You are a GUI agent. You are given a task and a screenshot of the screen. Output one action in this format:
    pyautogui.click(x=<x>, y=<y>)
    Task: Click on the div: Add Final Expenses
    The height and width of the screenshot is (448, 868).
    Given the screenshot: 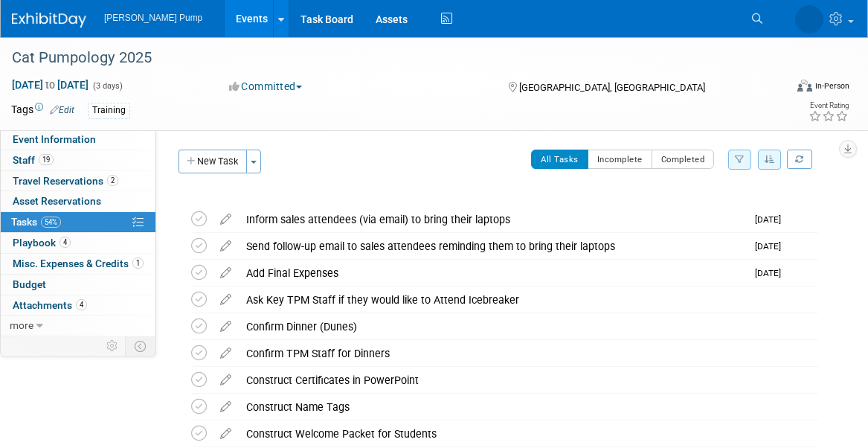 What is the action you would take?
    pyautogui.click(x=493, y=273)
    